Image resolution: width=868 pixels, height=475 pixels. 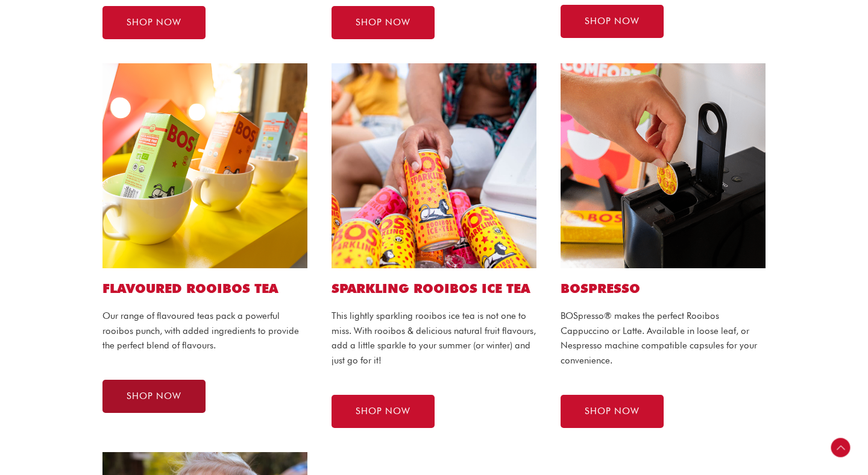 What do you see at coordinates (663, 166) in the screenshot?
I see `img: bospresso capsule website1` at bounding box center [663, 166].